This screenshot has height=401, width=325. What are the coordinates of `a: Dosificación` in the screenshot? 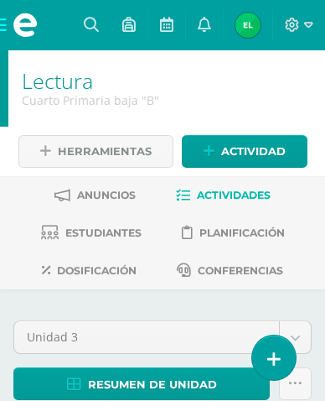 It's located at (89, 271).